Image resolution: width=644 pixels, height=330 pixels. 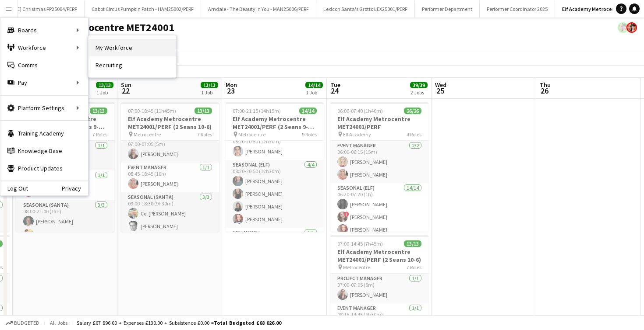 What do you see at coordinates (517, 8) in the screenshot?
I see `button: Performer Coordinator 2025` at bounding box center [517, 8].